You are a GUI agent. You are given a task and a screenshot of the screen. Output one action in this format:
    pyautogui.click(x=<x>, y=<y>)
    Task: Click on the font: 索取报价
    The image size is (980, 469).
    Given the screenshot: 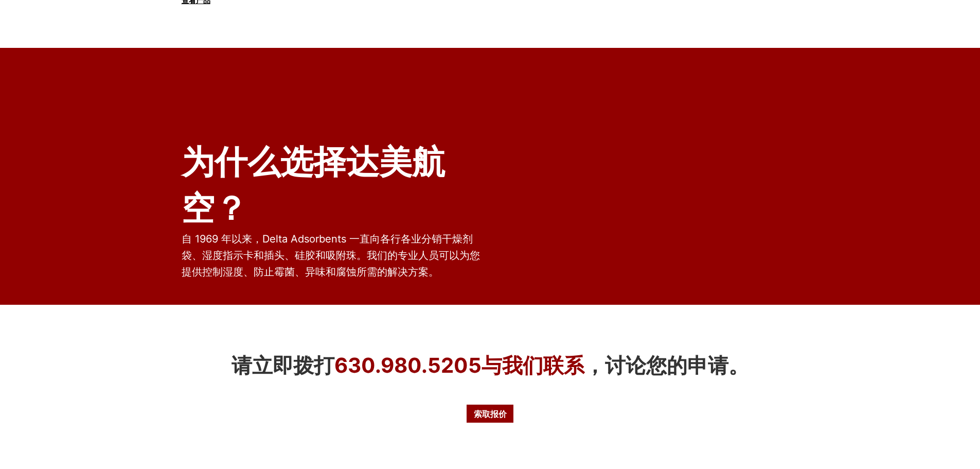 What is the action you would take?
    pyautogui.click(x=490, y=414)
    